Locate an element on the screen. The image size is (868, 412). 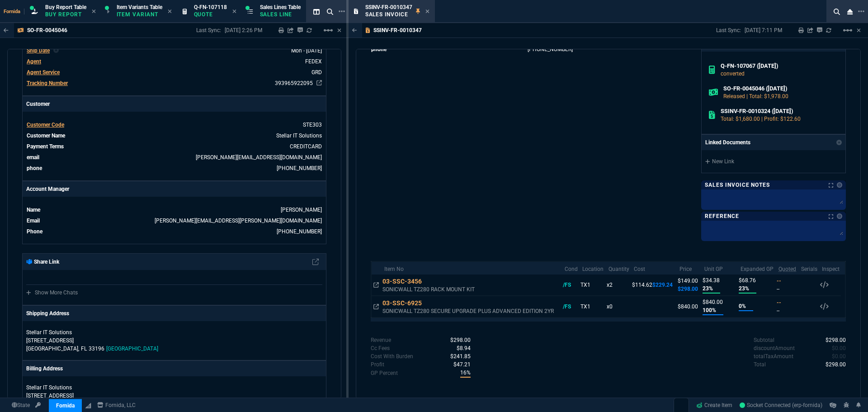
p: Last Sync: is located at coordinates (730, 30).